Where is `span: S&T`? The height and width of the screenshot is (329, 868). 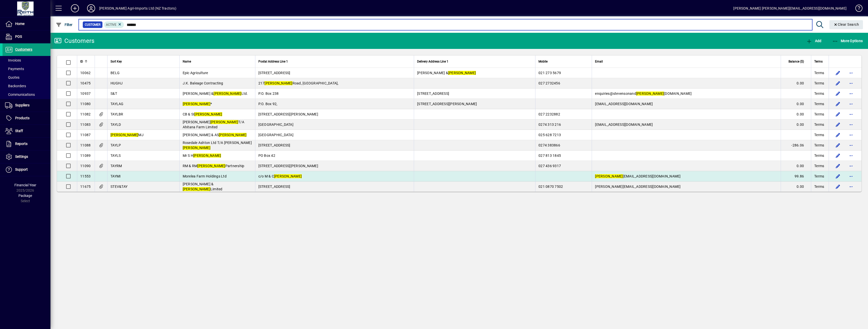 span: S&T is located at coordinates (113, 93).